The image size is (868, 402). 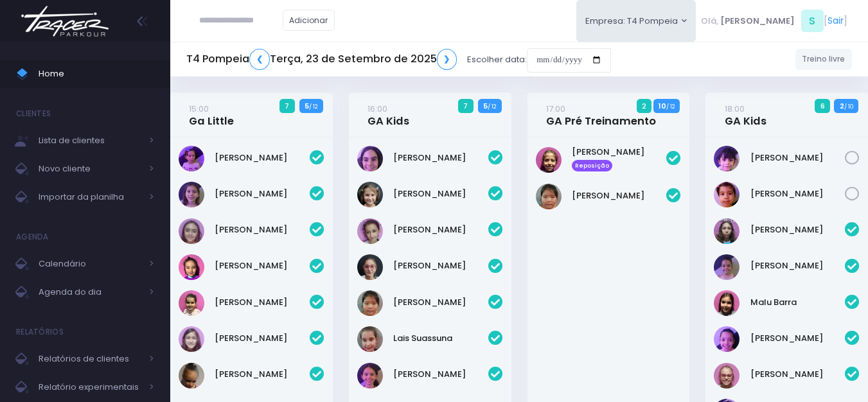 What do you see at coordinates (549, 160) in the screenshot?
I see `img: Julia Gomes` at bounding box center [549, 160].